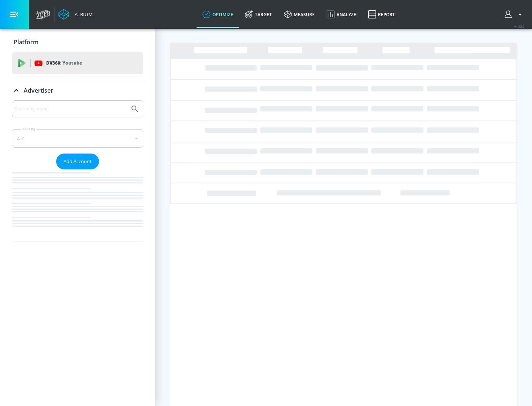  I want to click on nav: list of Advertiser, so click(77, 205).